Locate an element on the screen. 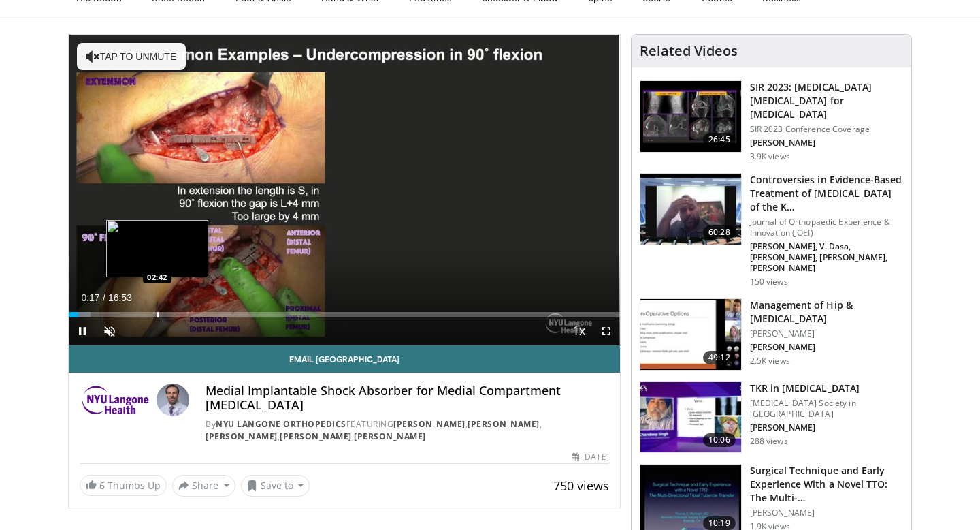  img: 4ec604b1-3d1a-4fc0-a3e3-d59f29f241d8.150x105_q85_crop-smart_upscale.jpg is located at coordinates (691, 417).